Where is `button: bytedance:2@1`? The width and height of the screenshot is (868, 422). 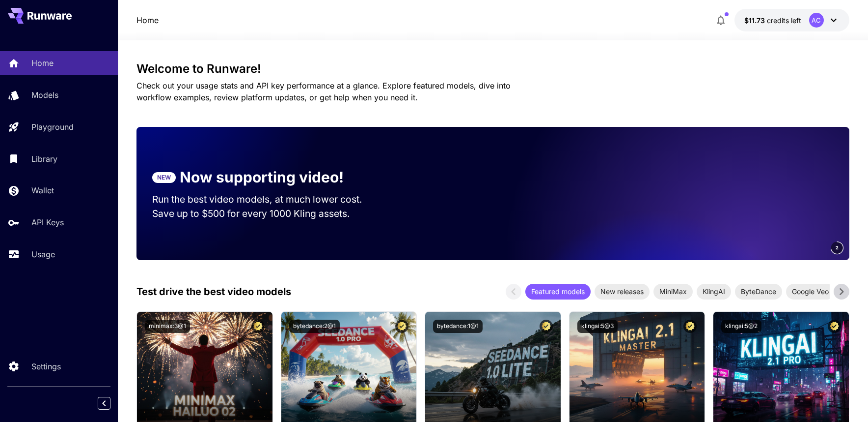
button: bytedance:2@1 is located at coordinates (314, 326).